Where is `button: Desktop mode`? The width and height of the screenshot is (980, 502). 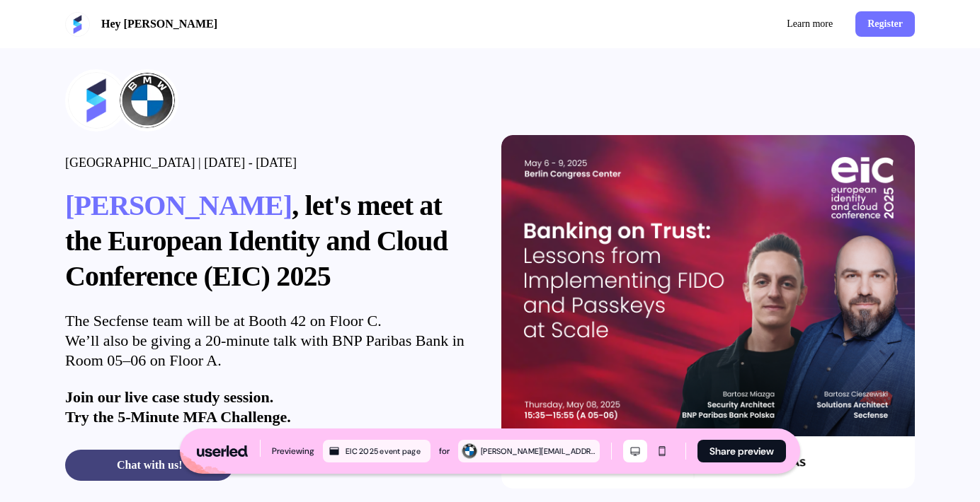
button: Desktop mode is located at coordinates (635, 451).